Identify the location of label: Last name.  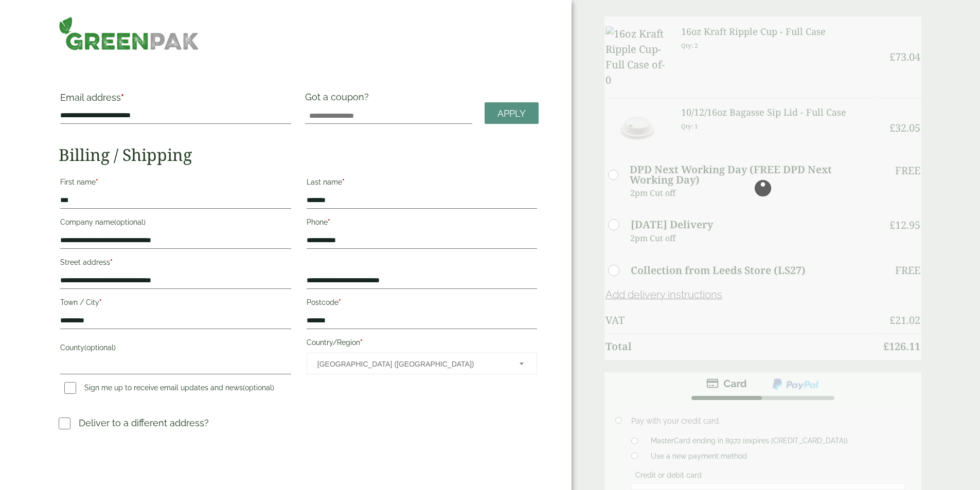
(422, 184).